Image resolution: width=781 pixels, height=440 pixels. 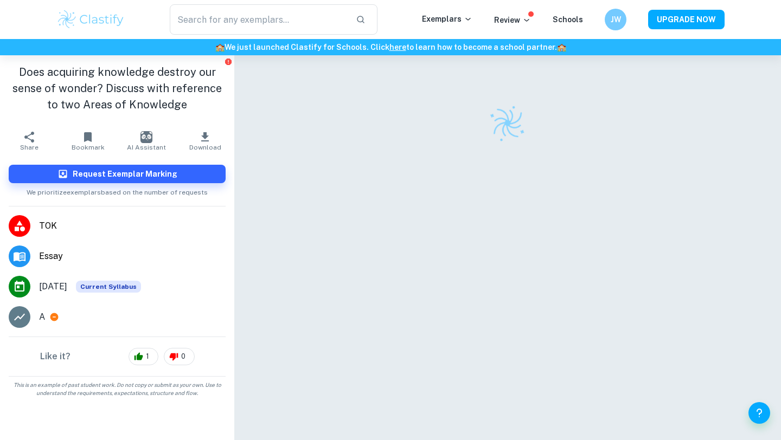 What do you see at coordinates (146, 137) in the screenshot?
I see `img: AI Assistant` at bounding box center [146, 137].